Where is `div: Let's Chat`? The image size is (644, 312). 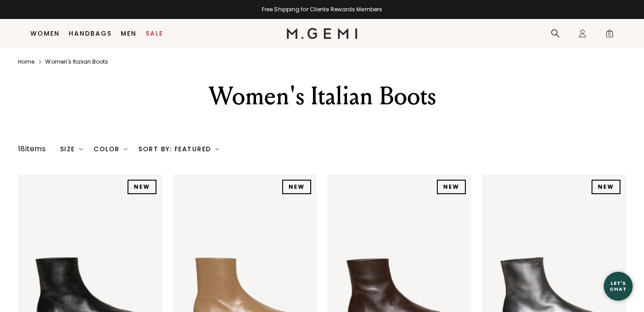 div: Let's Chat is located at coordinates (618, 286).